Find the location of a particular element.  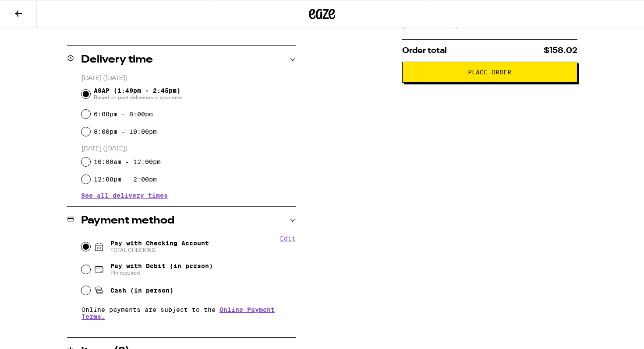

label: 8:00pm - 10:00pm is located at coordinates (125, 132).